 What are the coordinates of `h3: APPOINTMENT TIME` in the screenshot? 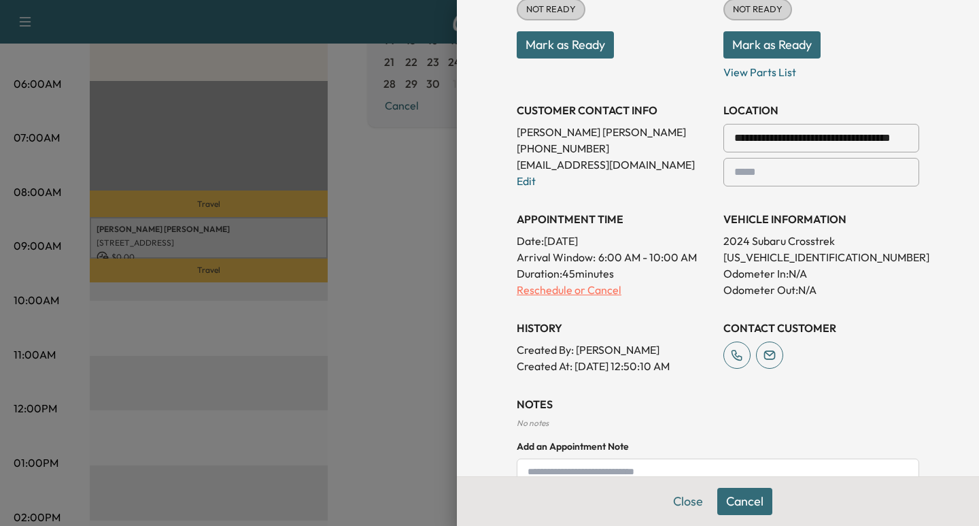 It's located at (615, 219).